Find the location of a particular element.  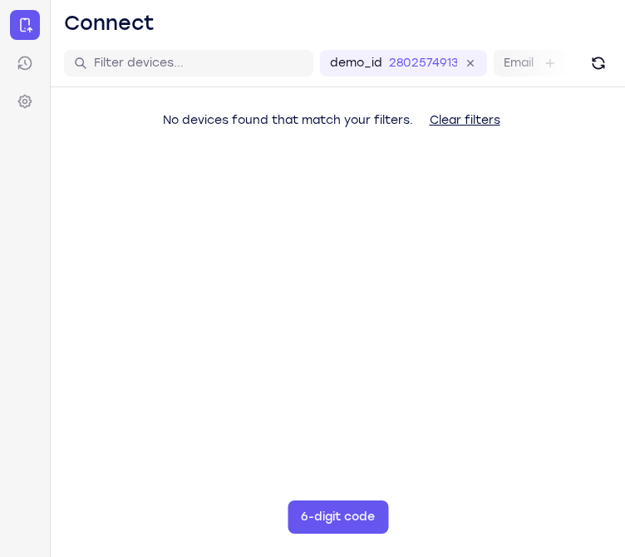

a: Connect is located at coordinates (25, 25).